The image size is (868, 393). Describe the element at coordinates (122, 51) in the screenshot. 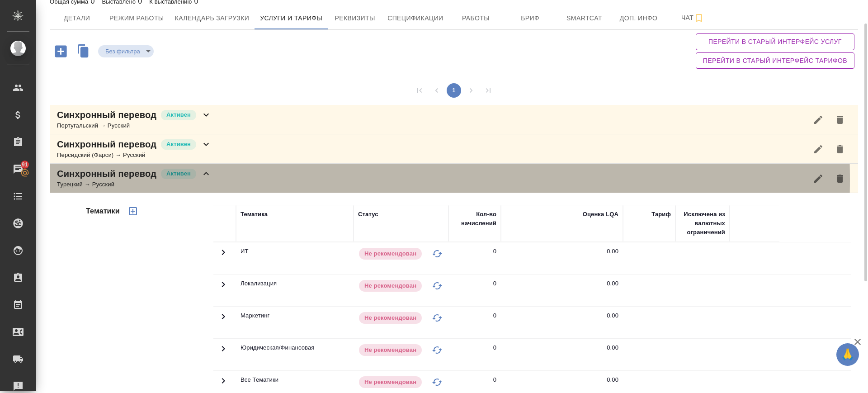

I see `button: Без фильтра` at that location.